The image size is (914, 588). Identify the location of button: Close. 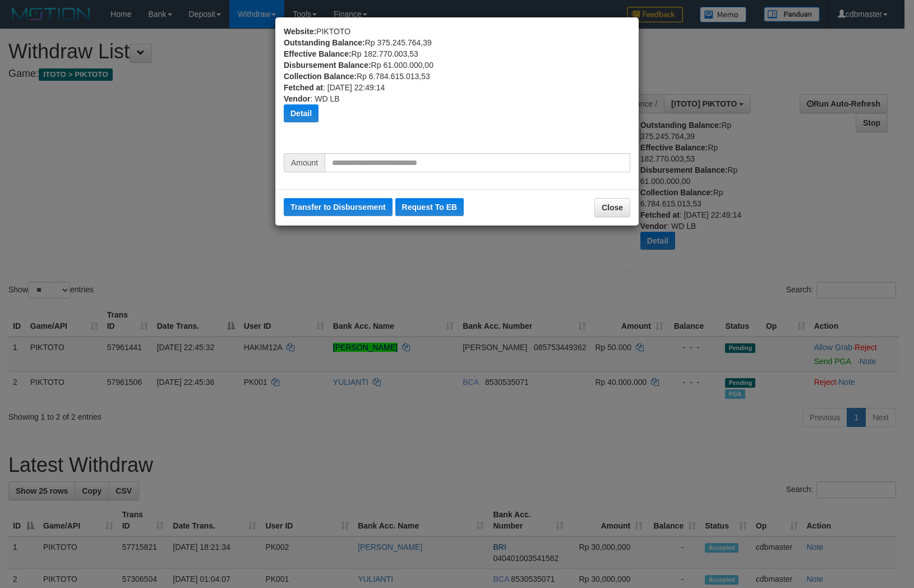
(612, 207).